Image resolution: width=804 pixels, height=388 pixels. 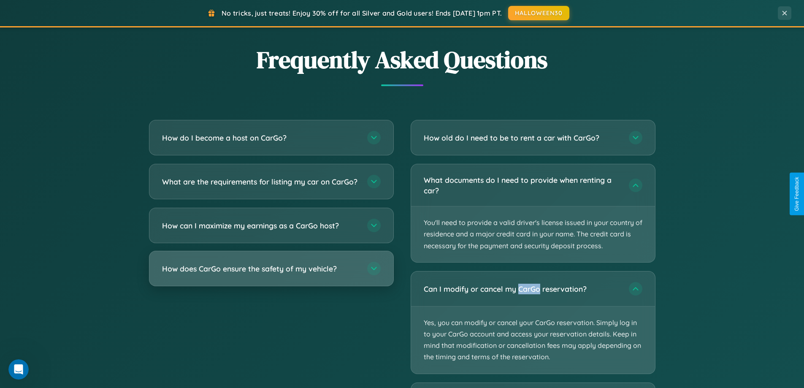 What do you see at coordinates (533, 340) in the screenshot?
I see `p: Yes, you can modify or cancel your CarGo reservation. Simply log in to your CarGo account and acc...` at bounding box center [533, 340].